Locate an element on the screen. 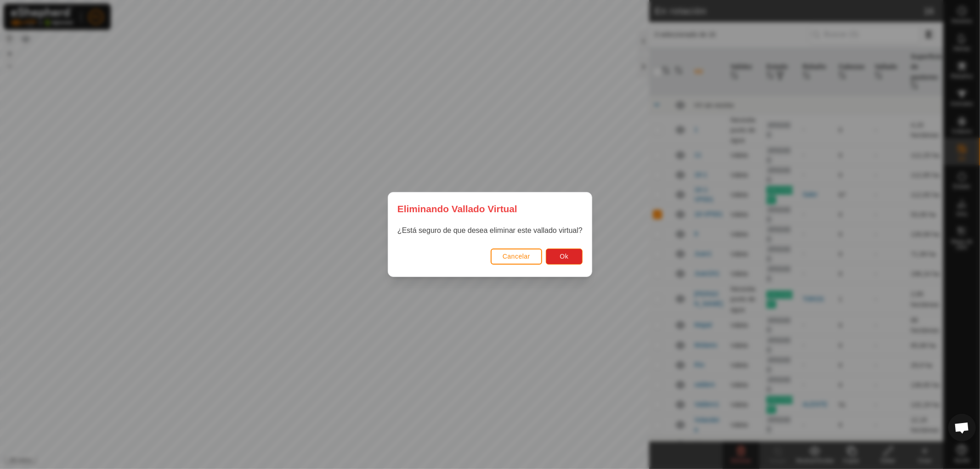 This screenshot has height=469, width=980. span: Eliminando Vallado Virtual is located at coordinates (457, 209).